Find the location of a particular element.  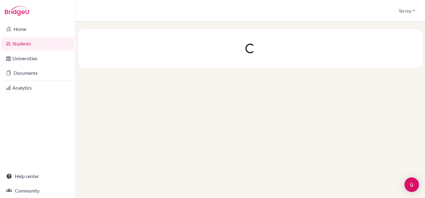

a: Students is located at coordinates (37, 44).